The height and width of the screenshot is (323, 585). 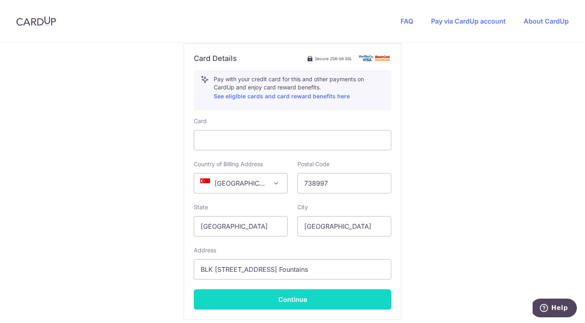 What do you see at coordinates (375, 58) in the screenshot?
I see `img: card secure` at bounding box center [375, 58].